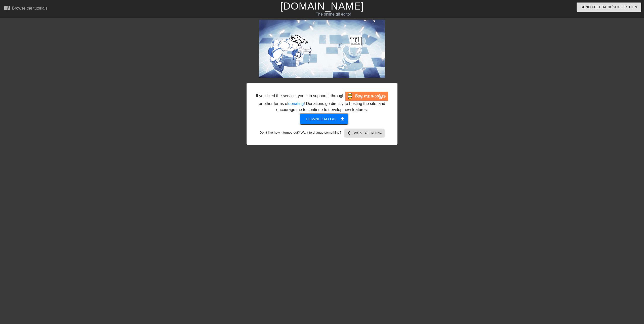 The image size is (644, 324). Describe the element at coordinates (296, 104) in the screenshot. I see `a: donating` at that location.